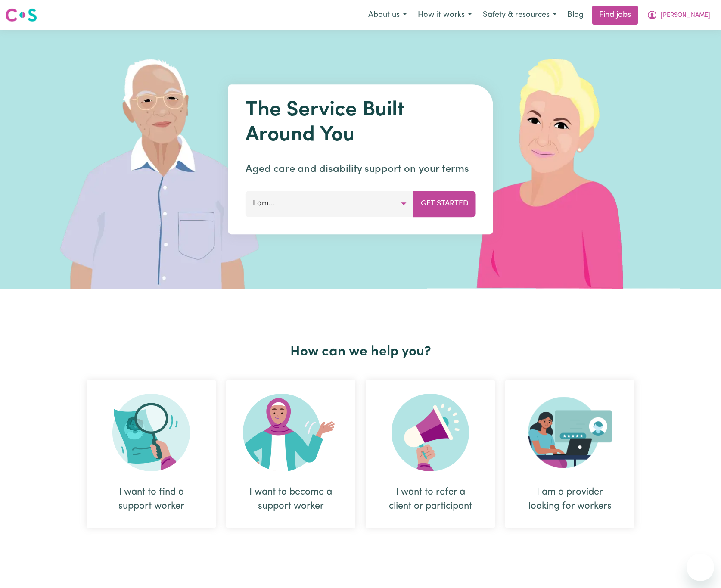 The height and width of the screenshot is (588, 721). What do you see at coordinates (360, 123) in the screenshot?
I see `h1: The Service Built Around You` at bounding box center [360, 123].